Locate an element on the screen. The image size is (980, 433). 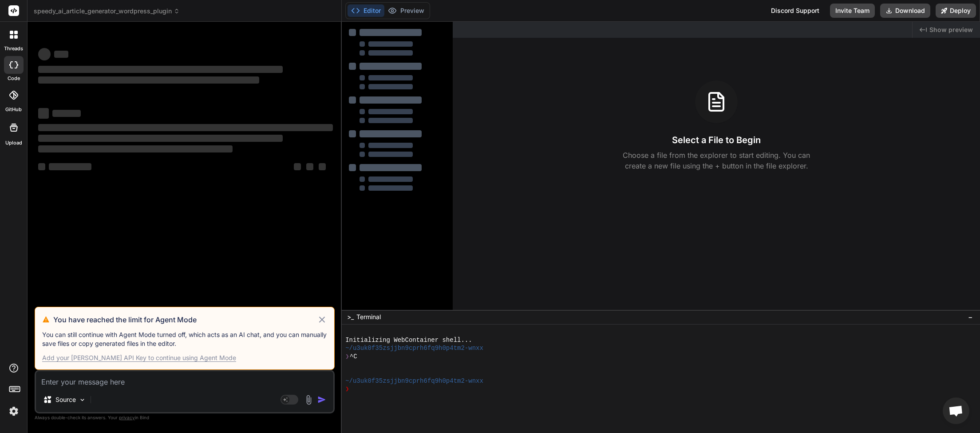
button: Download is located at coordinates (905, 11).